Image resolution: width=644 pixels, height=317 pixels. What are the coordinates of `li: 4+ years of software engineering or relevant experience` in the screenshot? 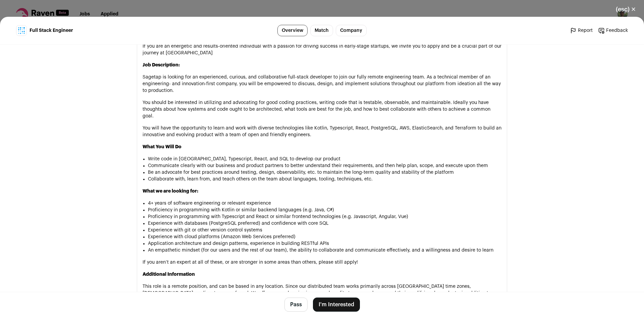 It's located at (325, 203).